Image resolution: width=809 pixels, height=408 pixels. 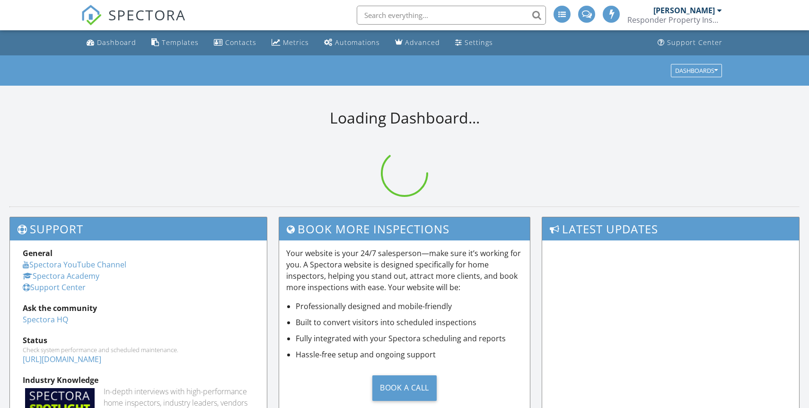 What do you see at coordinates (675, 20) in the screenshot?
I see `div: Responder Property Inspections` at bounding box center [675, 20].